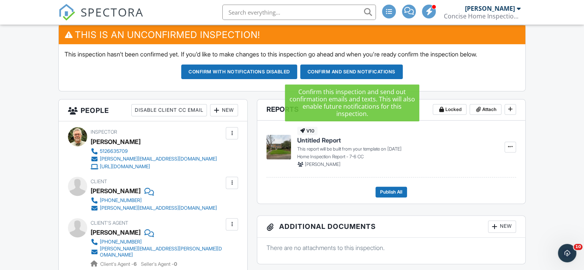 The width and height of the screenshot is (584, 270). I want to click on button: Confirm with notifications disabled, so click(239, 72).